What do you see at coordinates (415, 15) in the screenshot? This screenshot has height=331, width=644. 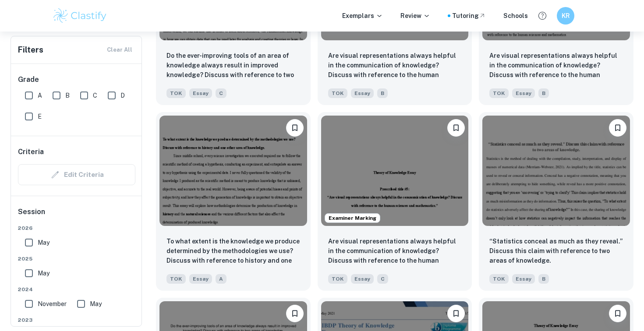 I see `p: Review` at bounding box center [415, 15].